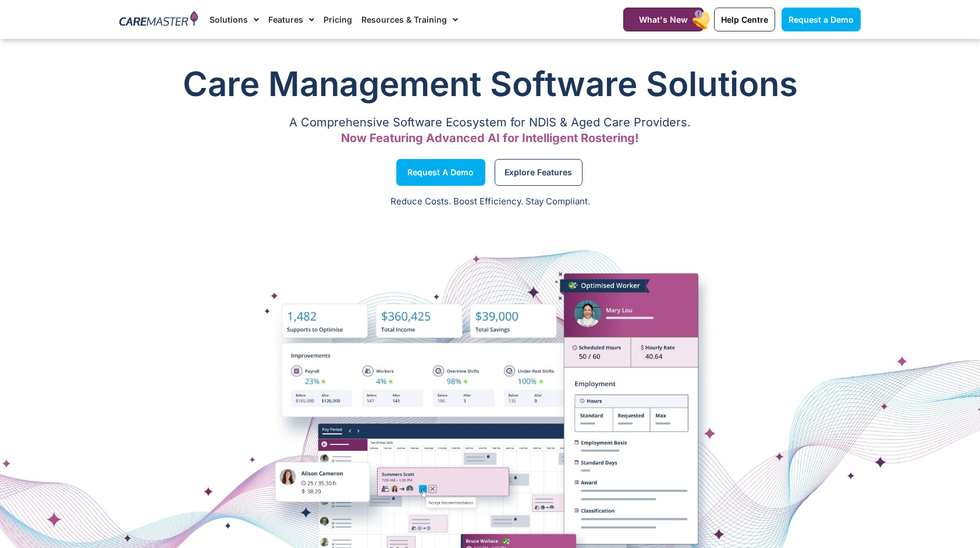  Describe the element at coordinates (663, 19) in the screenshot. I see `span: What's New` at that location.